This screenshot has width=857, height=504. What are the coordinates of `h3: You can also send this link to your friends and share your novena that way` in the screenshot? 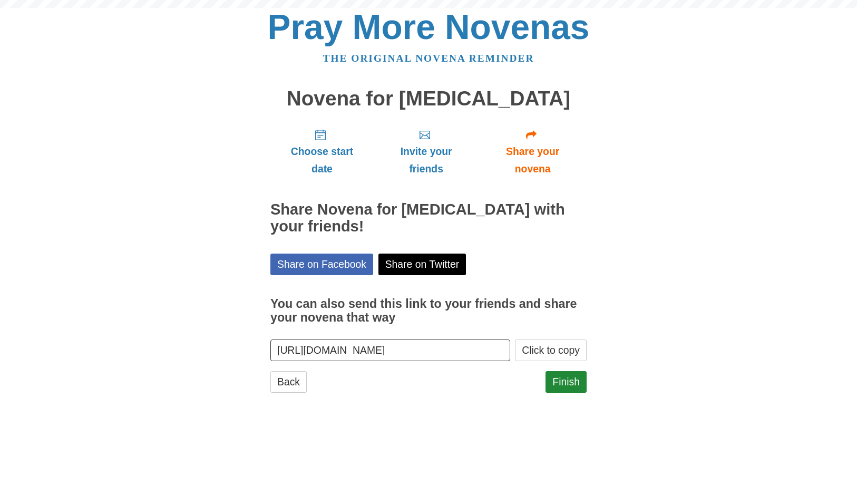 It's located at (428, 310).